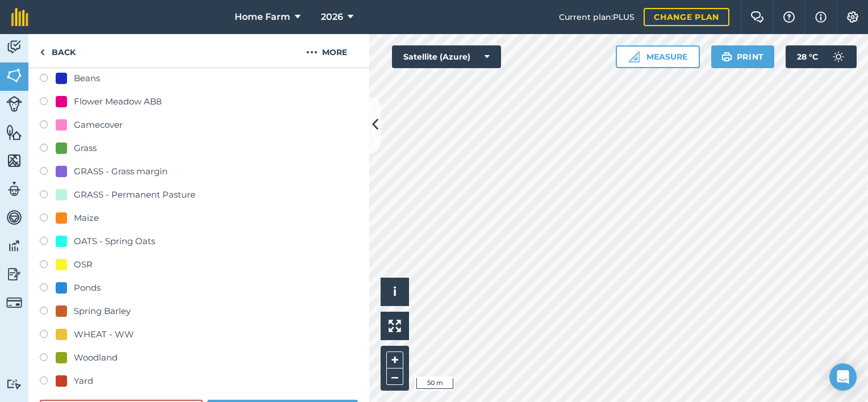 The height and width of the screenshot is (402, 868). I want to click on div: Maize, so click(86, 218).